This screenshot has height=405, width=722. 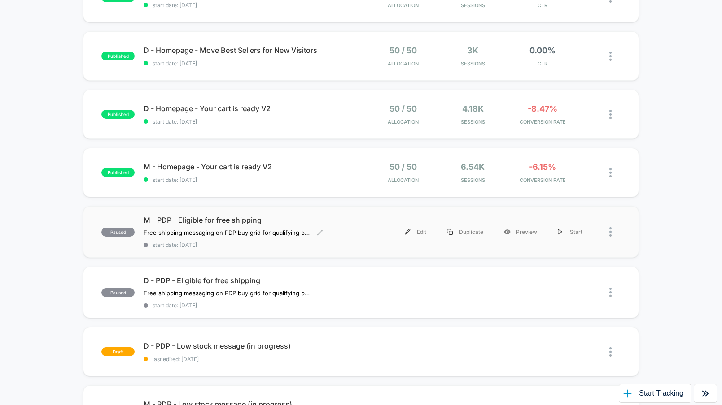 What do you see at coordinates (252, 167) in the screenshot?
I see `span: M - Homepage - Your cart is ready V2` at bounding box center [252, 167].